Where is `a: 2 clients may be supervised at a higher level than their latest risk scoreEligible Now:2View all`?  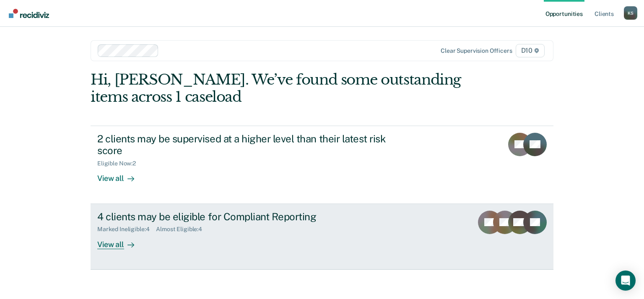 a: 2 clients may be supervised at a higher level than their latest risk scoreEligible Now:2View all is located at coordinates (322, 165).